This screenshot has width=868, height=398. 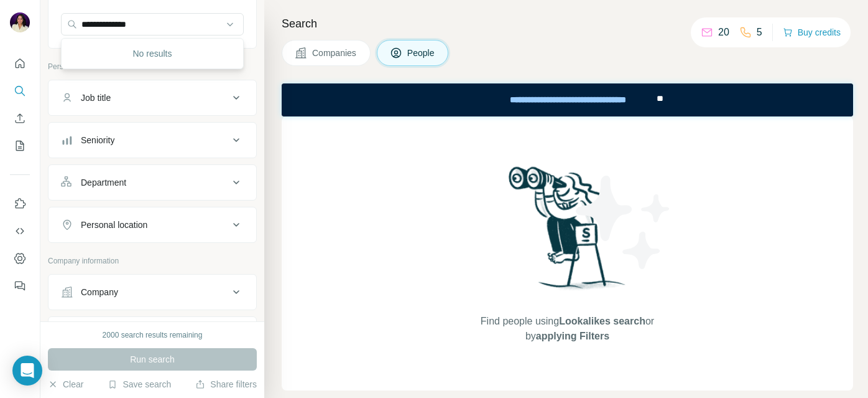 I want to click on button: Dashboard, so click(x=20, y=258).